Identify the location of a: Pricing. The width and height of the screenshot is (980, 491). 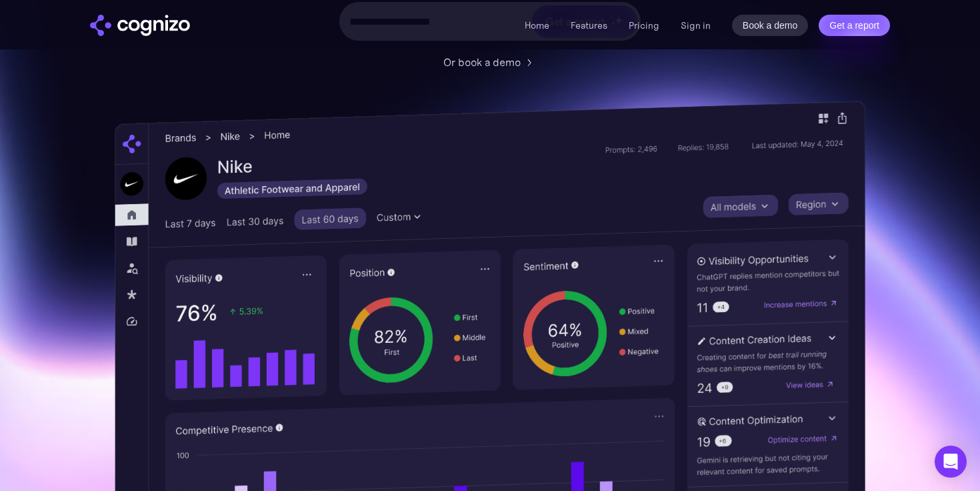
(644, 25).